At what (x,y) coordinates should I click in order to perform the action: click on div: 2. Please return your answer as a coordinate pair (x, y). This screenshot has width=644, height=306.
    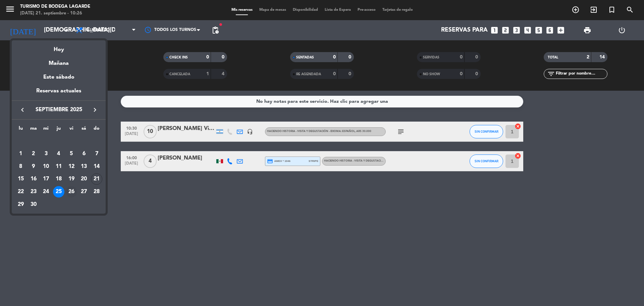
    Looking at the image, I should click on (34, 154).